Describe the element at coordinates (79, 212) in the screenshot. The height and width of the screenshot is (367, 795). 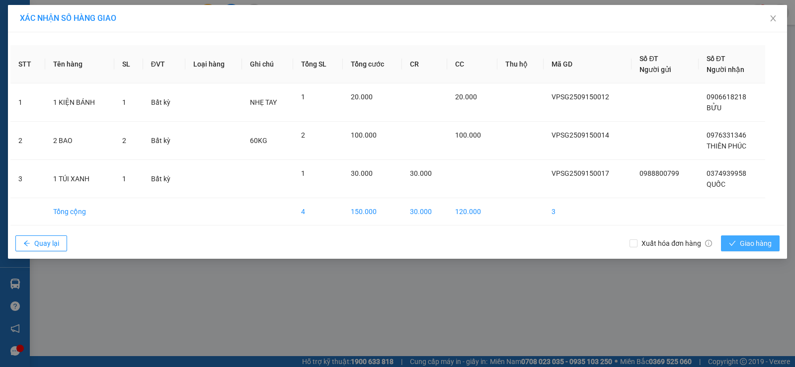
I see `td: Tổng cộng` at that location.